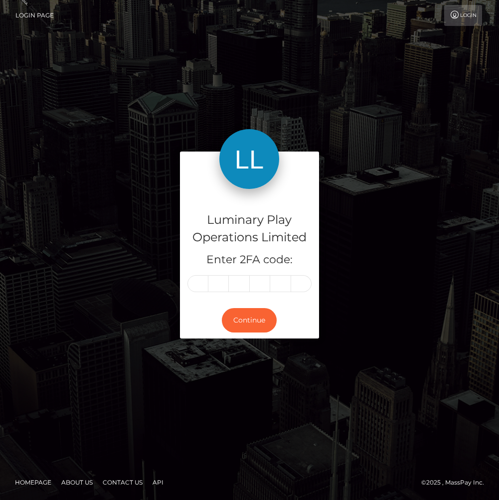 This screenshot has width=499, height=500. I want to click on h5: Enter 2FA code:, so click(250, 260).